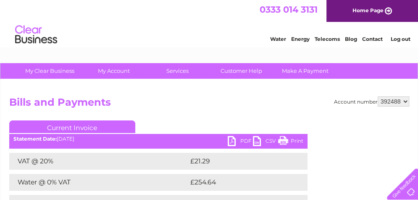  Describe the element at coordinates (36, 34) in the screenshot. I see `img: logo.png` at that location.